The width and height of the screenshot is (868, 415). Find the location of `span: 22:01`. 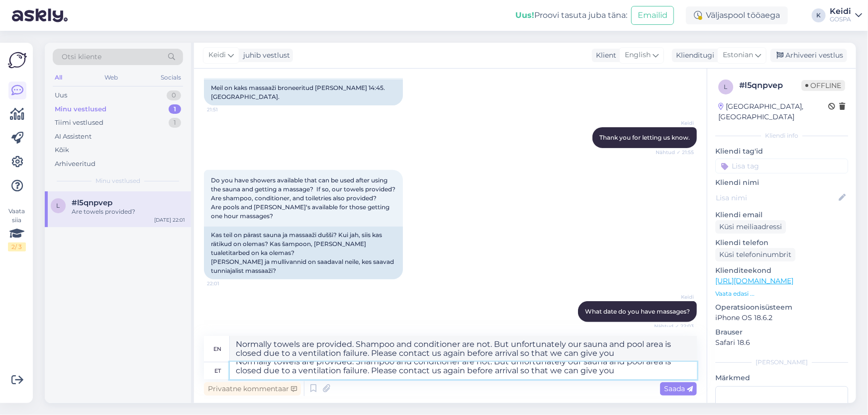

span: 22:01 is located at coordinates (225, 283).